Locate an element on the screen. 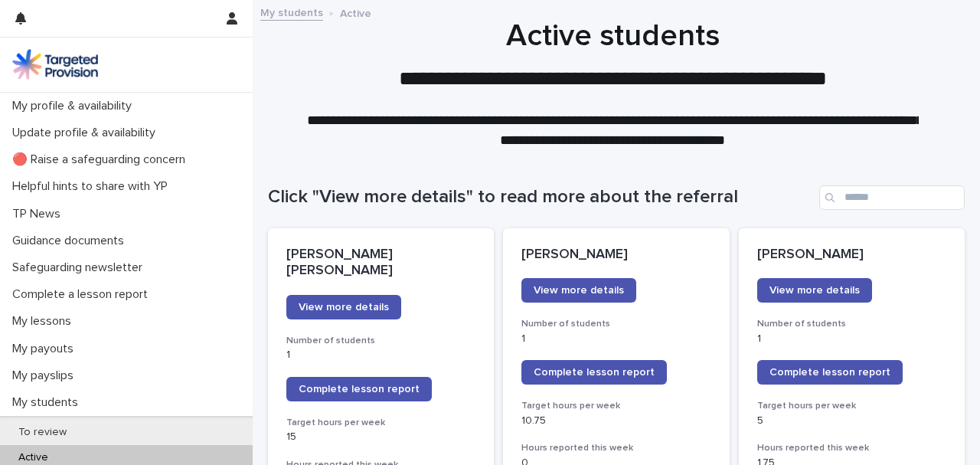 The image size is (980, 465). p: 10.75 is located at coordinates (616, 421).